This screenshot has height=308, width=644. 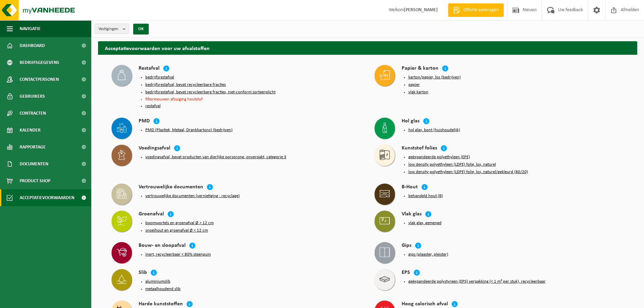 I want to click on button: vlak glas, gemengd, so click(x=425, y=223).